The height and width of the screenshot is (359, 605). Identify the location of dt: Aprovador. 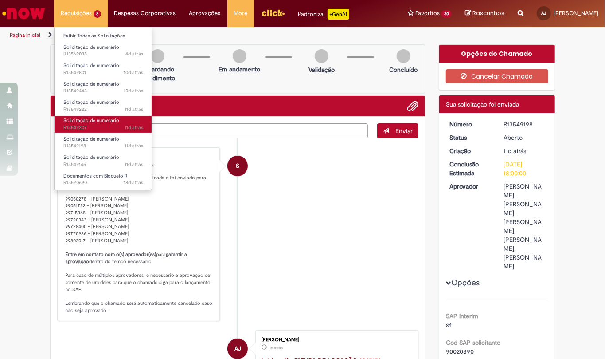
(470, 186).